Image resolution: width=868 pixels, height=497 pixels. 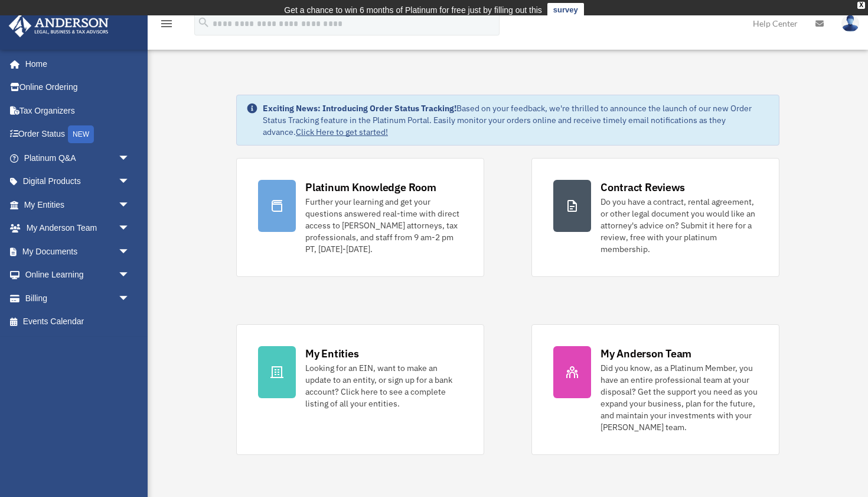 What do you see at coordinates (566, 10) in the screenshot?
I see `a: survey` at bounding box center [566, 10].